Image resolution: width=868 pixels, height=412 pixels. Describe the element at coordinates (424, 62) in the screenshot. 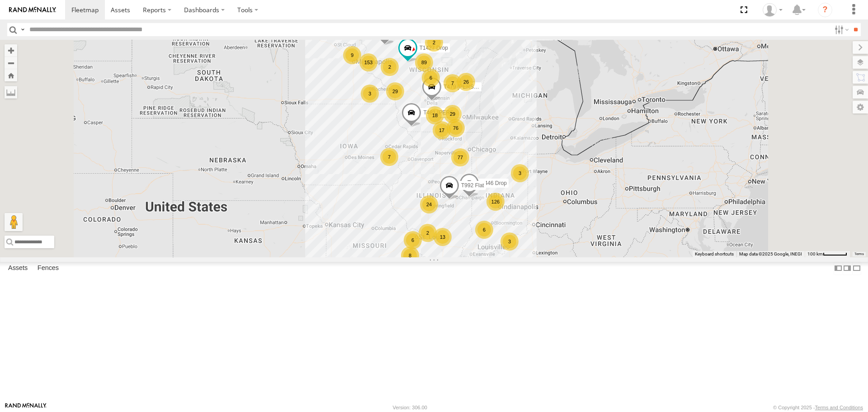

I see `div: 89` at that location.